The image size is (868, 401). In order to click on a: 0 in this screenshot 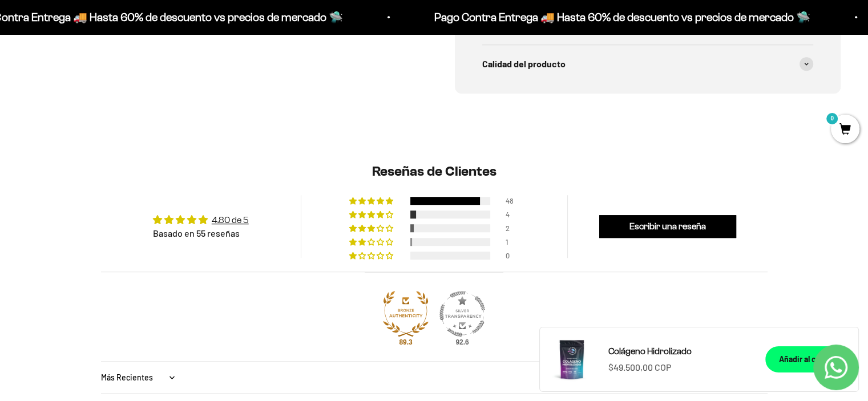, I will do `click(845, 130)`.